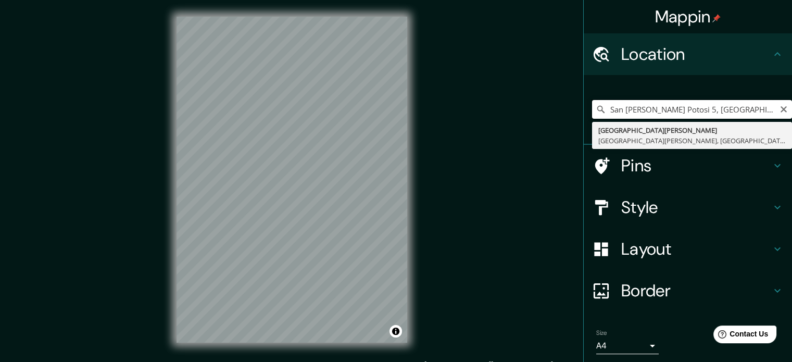 The width and height of the screenshot is (792, 362). Describe the element at coordinates (696, 166) in the screenshot. I see `h4: Pins` at that location.